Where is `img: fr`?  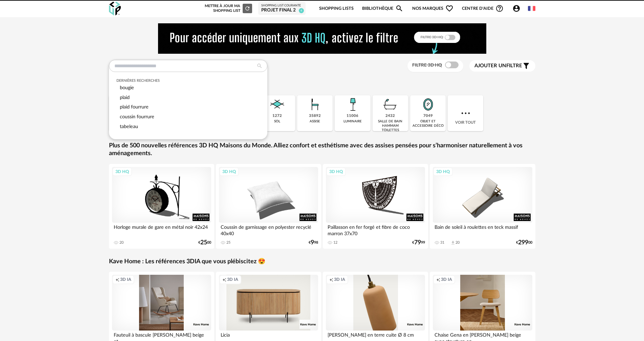
img: fr is located at coordinates (532, 9).